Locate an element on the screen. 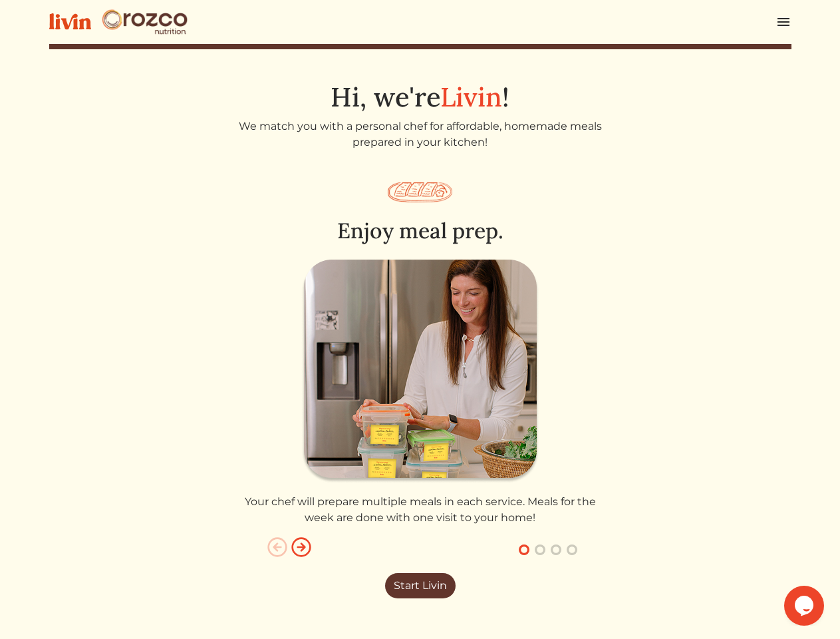  img: Orozco Nutrition is located at coordinates (145, 22).